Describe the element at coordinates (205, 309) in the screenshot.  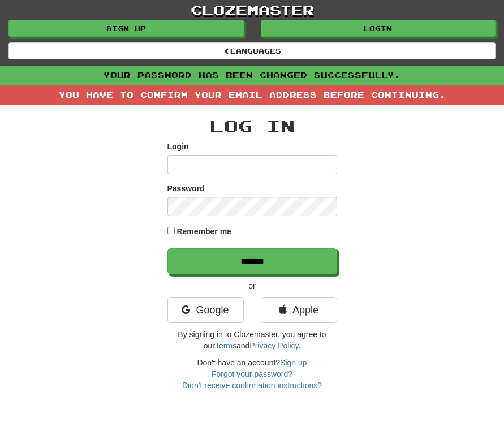
I see `a: Google` at that location.